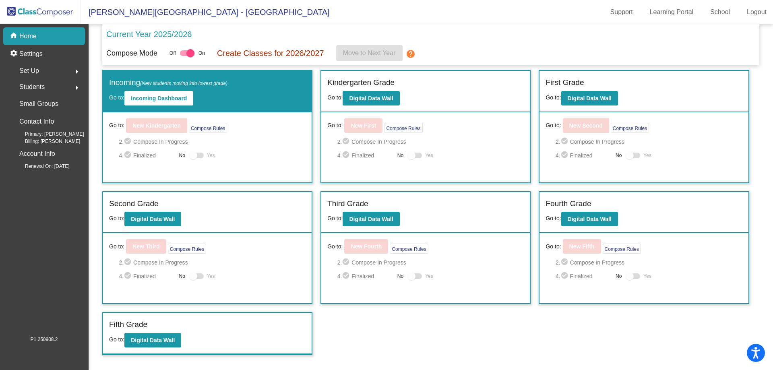 This screenshot has height=370, width=773. What do you see at coordinates (184, 83) in the screenshot?
I see `span: (New students moving into lowest grade)` at bounding box center [184, 83].